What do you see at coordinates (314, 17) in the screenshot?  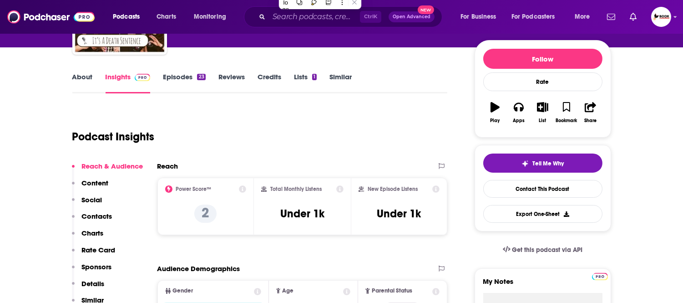 I see `input: Search podcasts, credits, & more...` at bounding box center [314, 17].